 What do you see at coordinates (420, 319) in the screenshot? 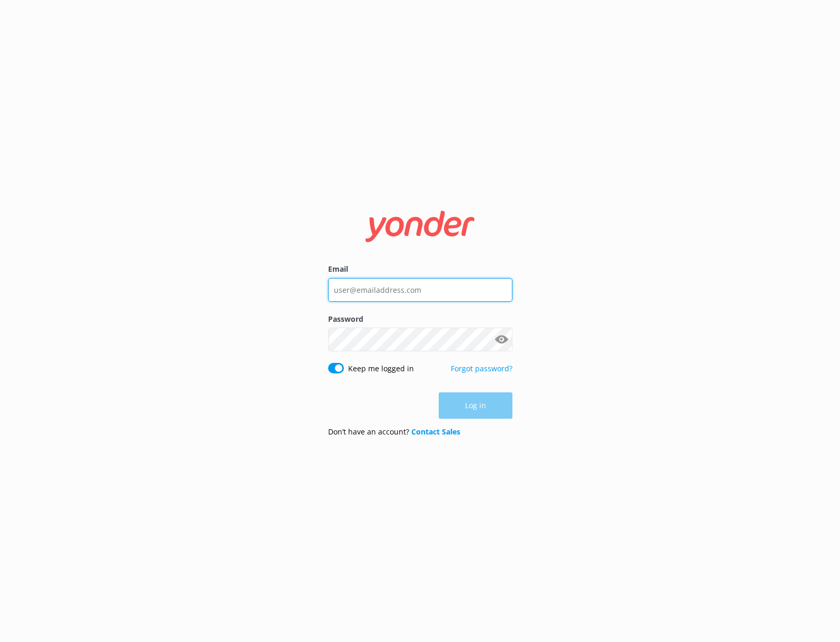
I see `label: Password` at bounding box center [420, 319].